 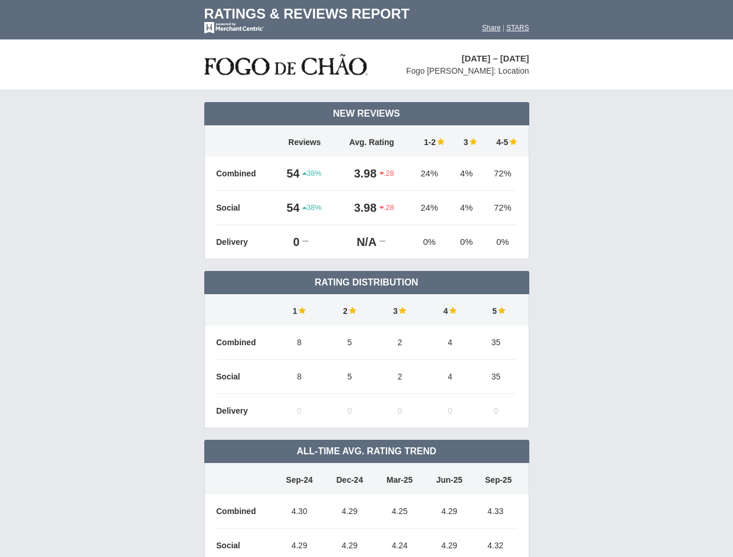 What do you see at coordinates (500, 141) in the screenshot?
I see `td: 4-5` at bounding box center [500, 141].